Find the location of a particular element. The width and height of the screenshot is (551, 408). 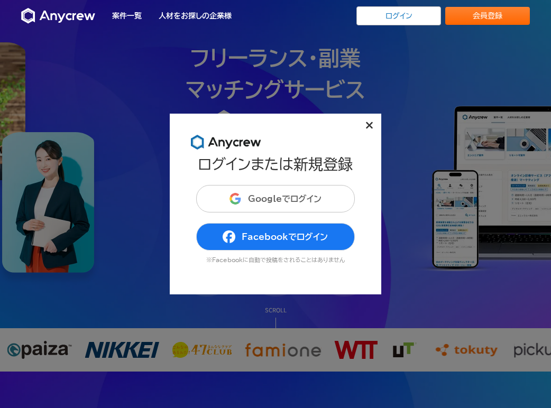

a: 会員登録 is located at coordinates (487, 16).